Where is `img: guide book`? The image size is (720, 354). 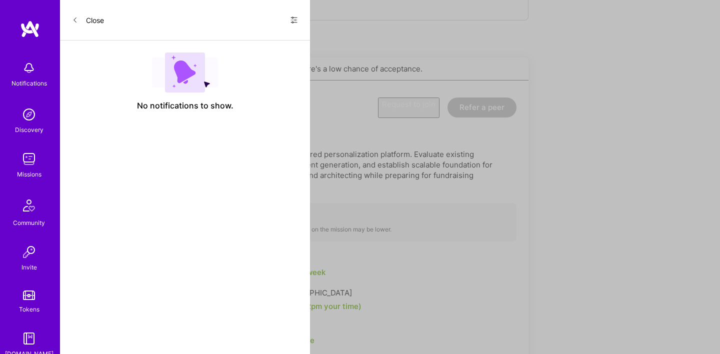 img: guide book is located at coordinates (29, 338).